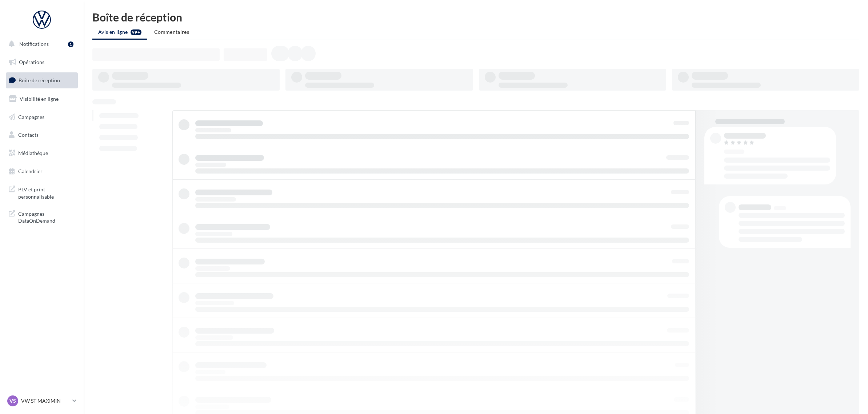  I want to click on span: PLV et print personnalisable, so click(47, 192).